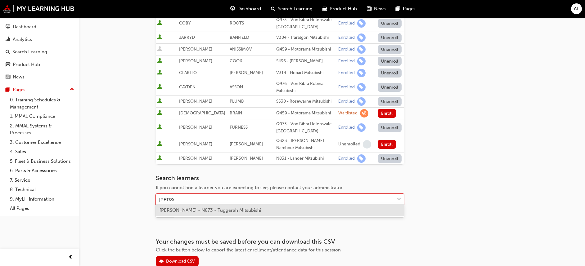 This screenshot has width=585, height=266. Describe the element at coordinates (25, 27) in the screenshot. I see `div: Dashboard` at that location.